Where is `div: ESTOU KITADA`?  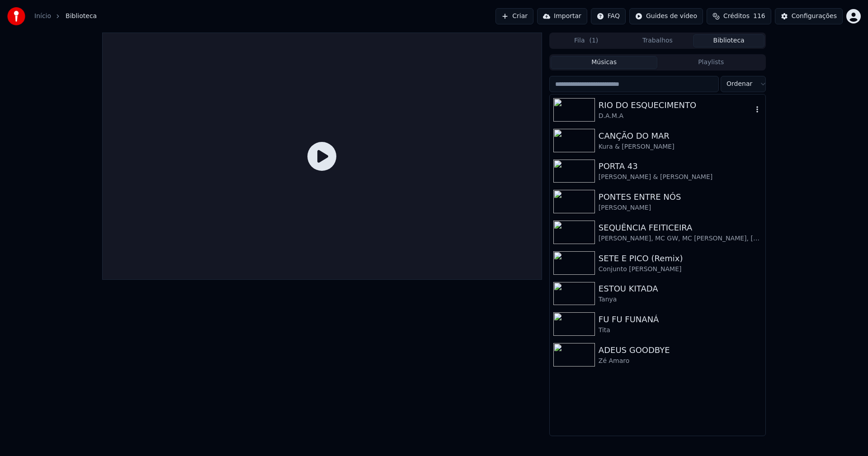 div: ESTOU KITADA is located at coordinates (680, 289).